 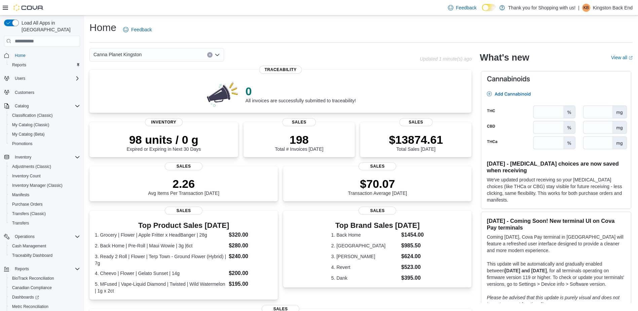 What do you see at coordinates (413, 267) in the screenshot?
I see `dd: $523.00` at bounding box center [413, 267].